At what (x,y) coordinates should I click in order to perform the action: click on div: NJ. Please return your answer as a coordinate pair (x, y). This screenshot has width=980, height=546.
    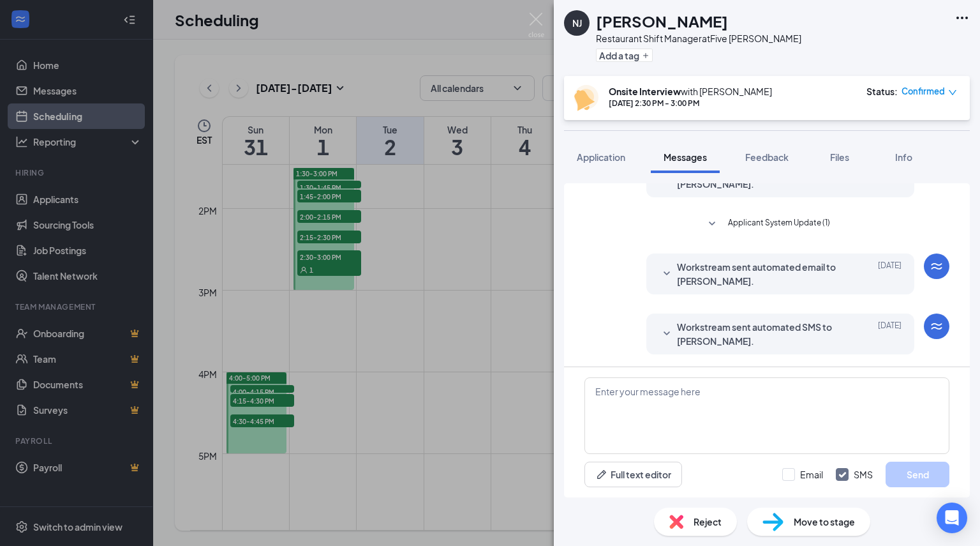
    Looking at the image, I should click on (577, 23).